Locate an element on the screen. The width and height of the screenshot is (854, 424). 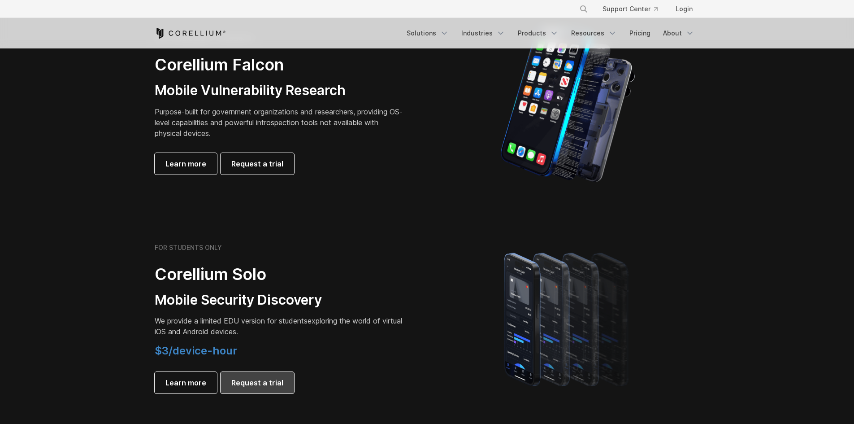
img: iPhone model separated into the mechanics used to build the physical device. is located at coordinates (568, 105).